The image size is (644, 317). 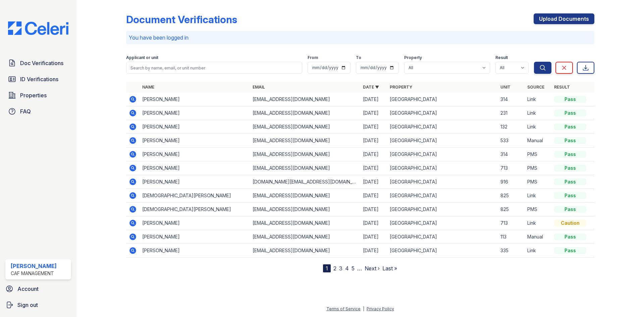 What do you see at coordinates (502, 58) in the screenshot?
I see `label: Result` at bounding box center [502, 58].